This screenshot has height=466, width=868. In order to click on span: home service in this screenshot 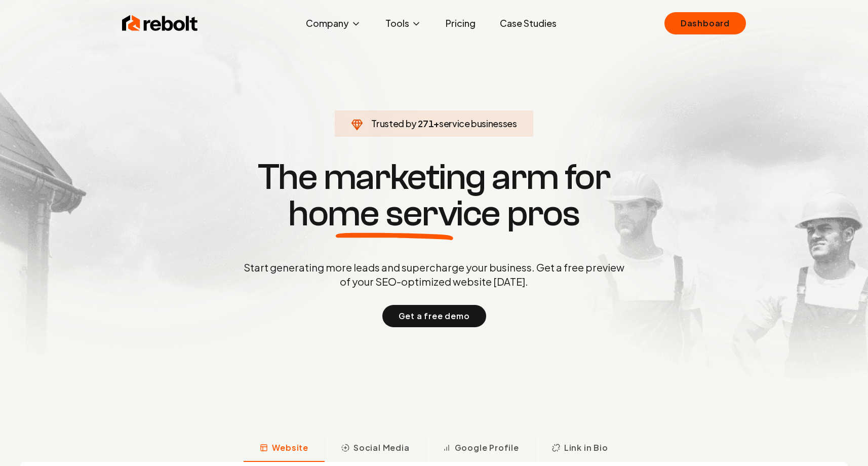, I will do `click(394, 213)`.